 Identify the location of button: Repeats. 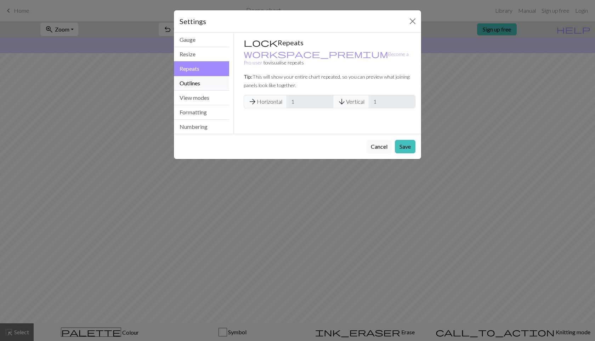
(202, 69).